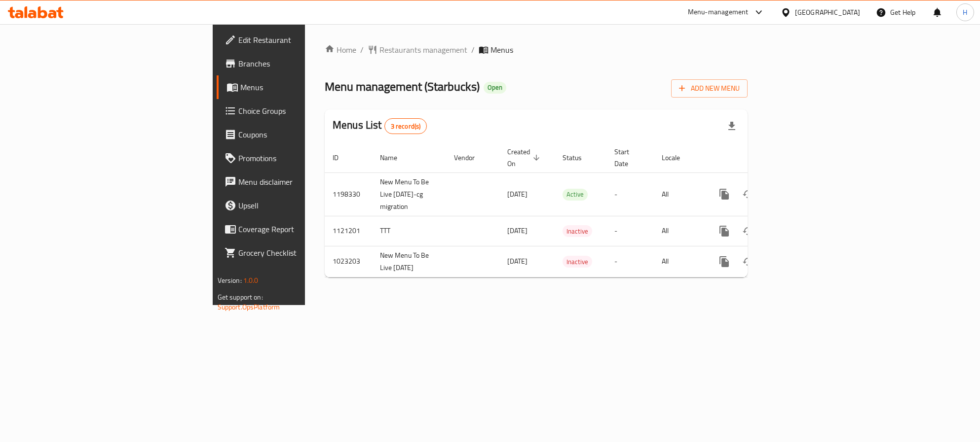  I want to click on span: Menu management ( Starbucks ), so click(402, 86).